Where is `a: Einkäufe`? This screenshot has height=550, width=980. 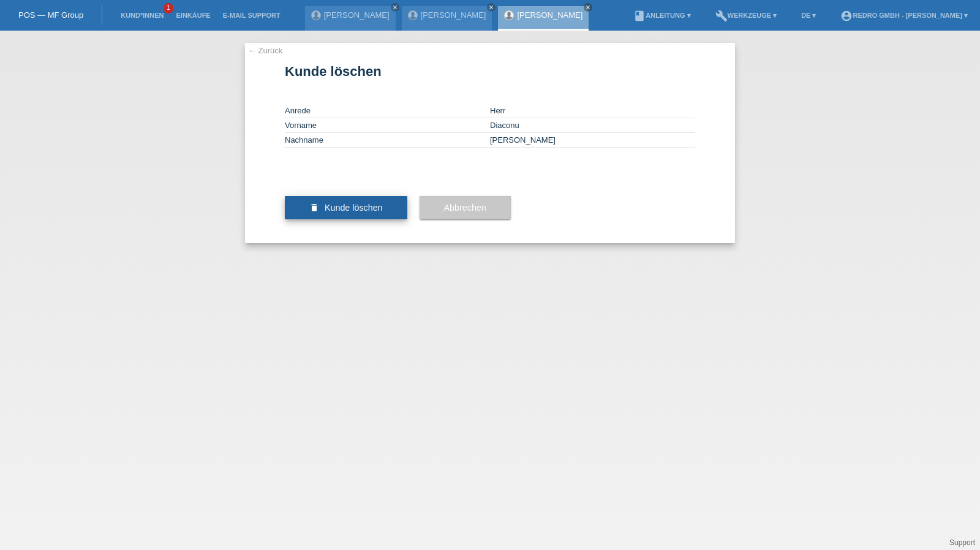 a: Einkäufe is located at coordinates (193, 15).